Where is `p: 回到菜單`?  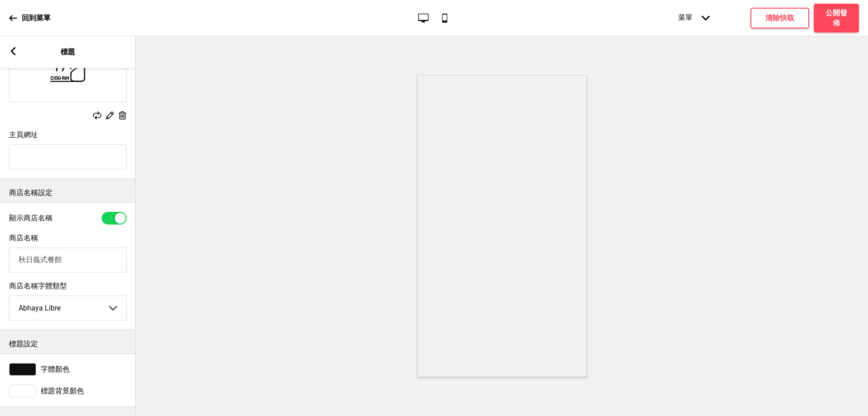
p: 回到菜單 is located at coordinates (36, 18).